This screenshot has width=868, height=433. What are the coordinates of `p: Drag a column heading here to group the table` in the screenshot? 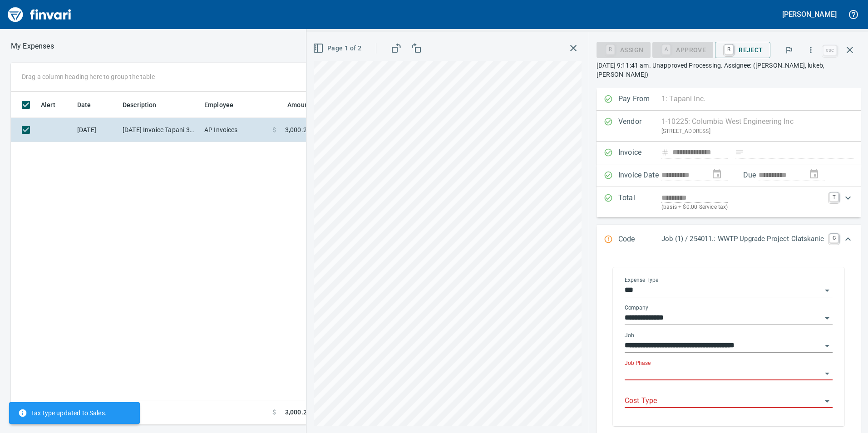 It's located at (88, 76).